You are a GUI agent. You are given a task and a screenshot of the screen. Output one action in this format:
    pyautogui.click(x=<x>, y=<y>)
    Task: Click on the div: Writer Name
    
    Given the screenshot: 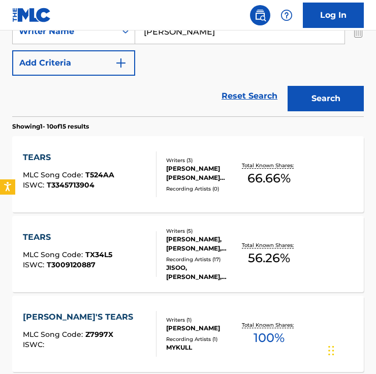 What is the action you would take?
    pyautogui.click(x=65, y=32)
    